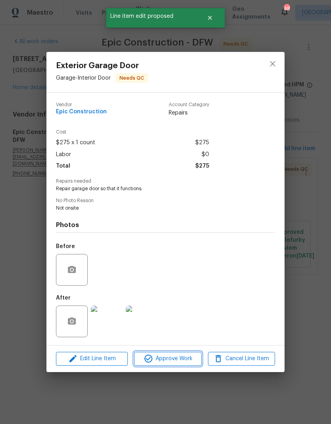  Describe the element at coordinates (241, 359) in the screenshot. I see `span: Cancel Line Item` at that location.